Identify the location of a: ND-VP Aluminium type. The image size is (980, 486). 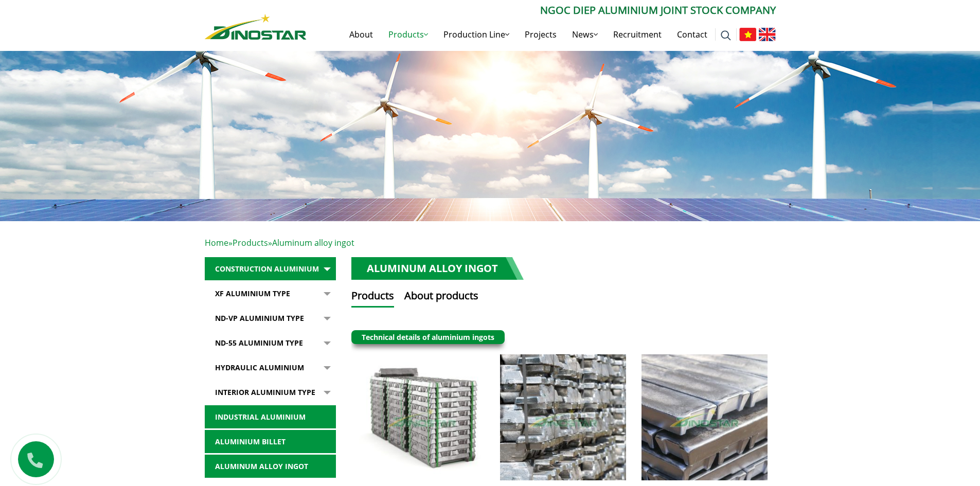
(270, 319).